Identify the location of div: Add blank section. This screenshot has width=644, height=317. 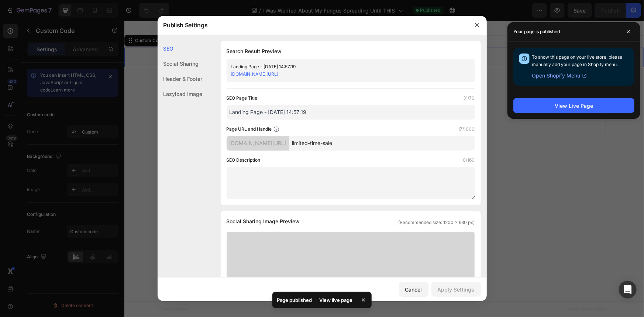
(315, 89).